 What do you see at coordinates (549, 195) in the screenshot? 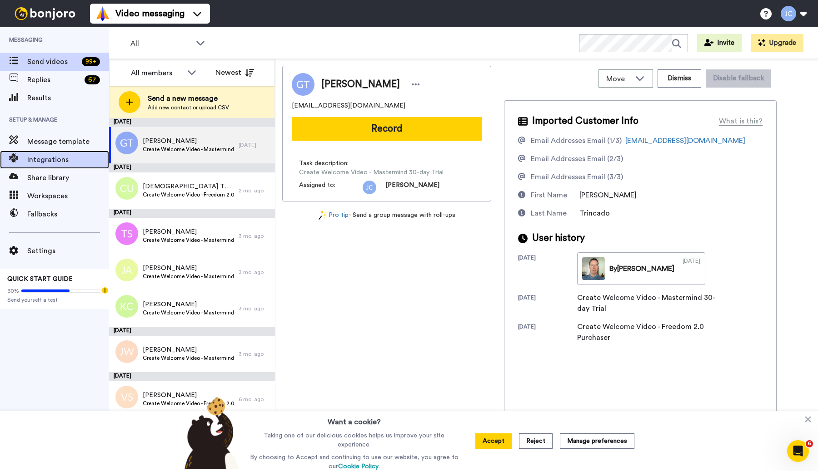
I see `div: First Name` at bounding box center [549, 195].